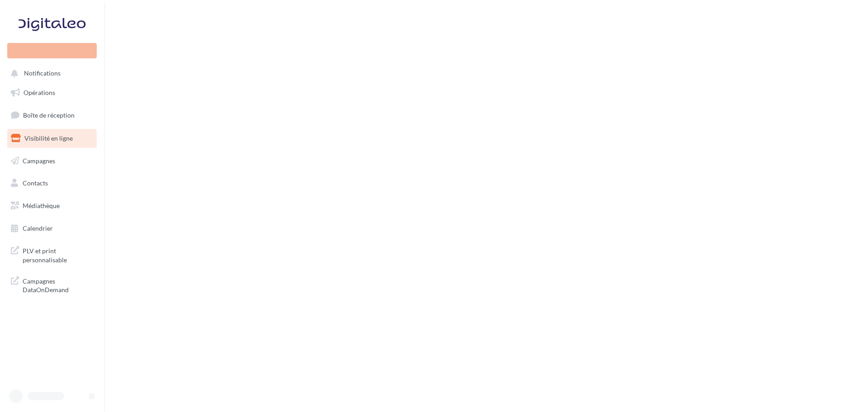 The height and width of the screenshot is (412, 868). What do you see at coordinates (58, 254) in the screenshot?
I see `span: PLV et print personnalisable` at bounding box center [58, 254].